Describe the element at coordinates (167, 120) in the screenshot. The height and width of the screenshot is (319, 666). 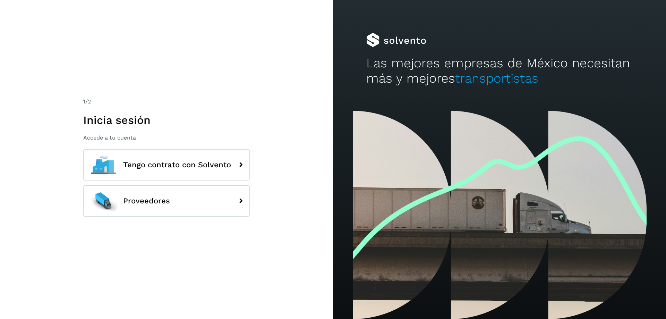
I see `h1: Inicia sesión` at that location.